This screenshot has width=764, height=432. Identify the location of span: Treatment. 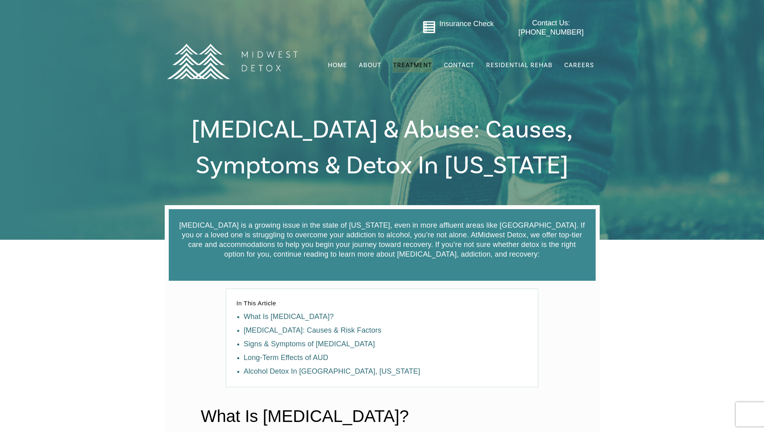
(412, 65).